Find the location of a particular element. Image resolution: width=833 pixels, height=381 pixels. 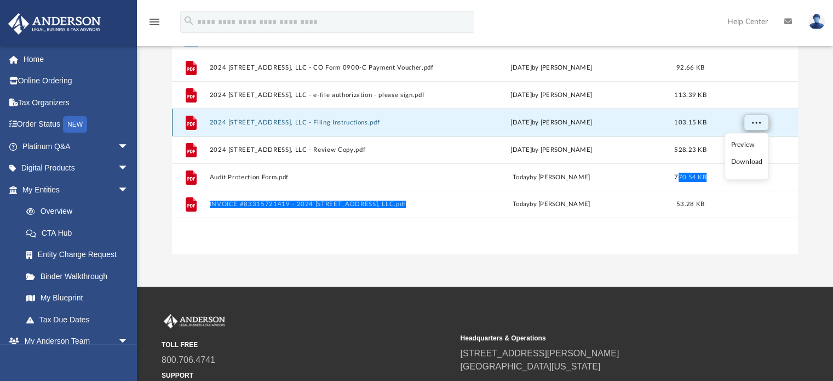

button: More options is located at coordinates (756, 123).